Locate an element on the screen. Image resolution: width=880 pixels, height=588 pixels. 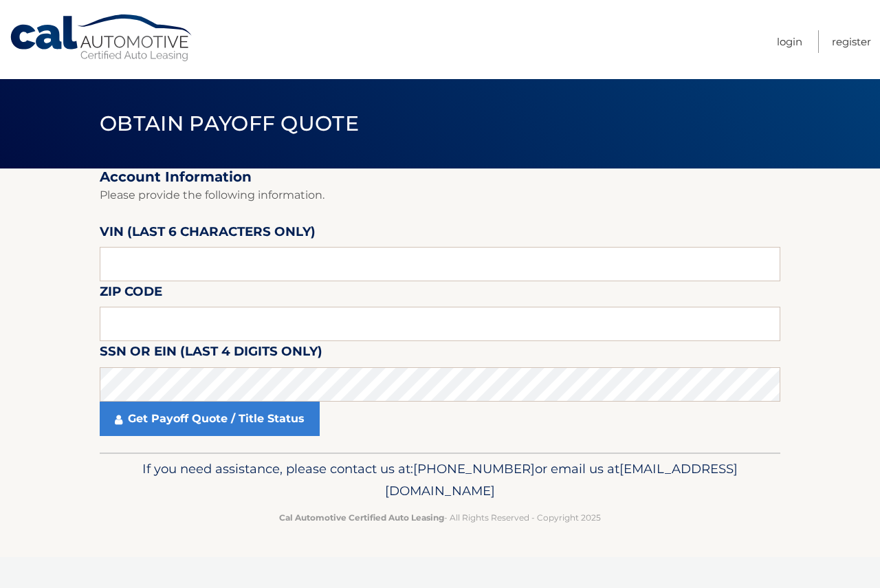
label: Zip Code is located at coordinates (131, 294).